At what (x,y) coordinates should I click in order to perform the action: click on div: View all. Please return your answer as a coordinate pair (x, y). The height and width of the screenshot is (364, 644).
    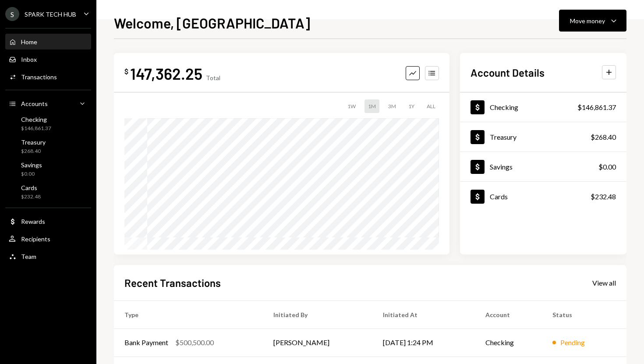
    Looking at the image, I should click on (604, 283).